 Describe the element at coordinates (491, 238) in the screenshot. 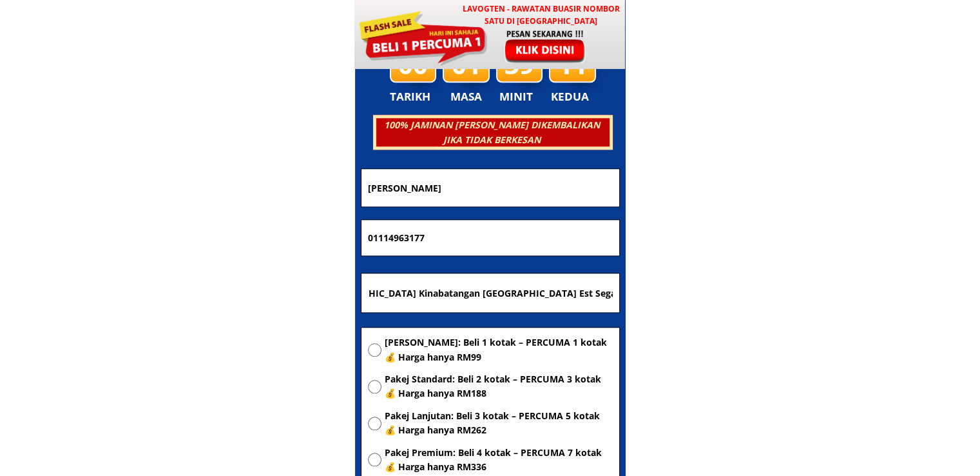

I see `input: Nombor Telefon Bimbit` at that location.